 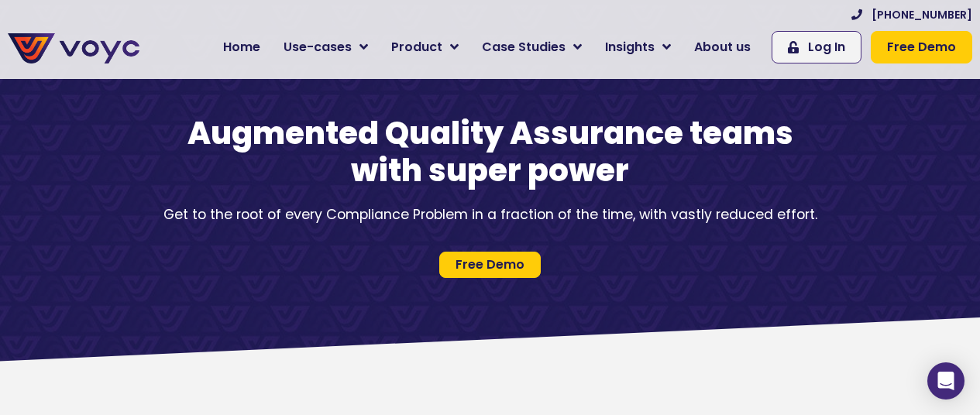 I want to click on p: Get to the root of every Compliance Problem in a fraction of the time, with vastly reduced effort., so click(x=491, y=214).